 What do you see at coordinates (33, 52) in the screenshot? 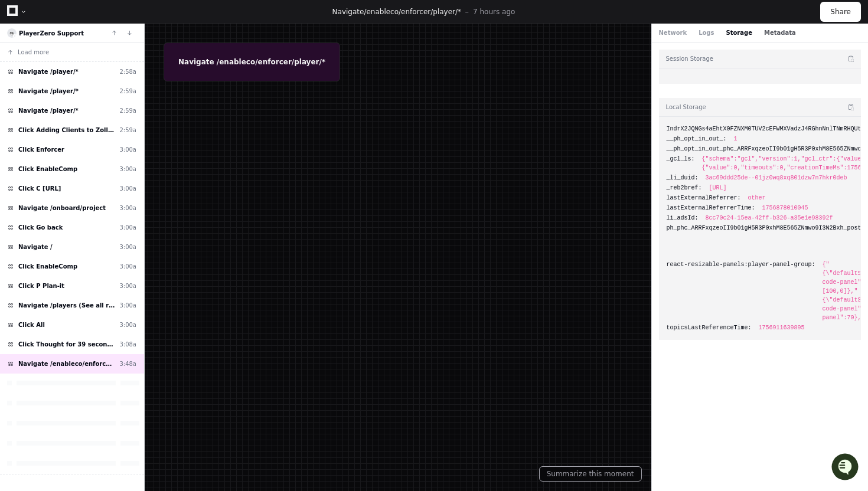
I see `span: Load more` at bounding box center [33, 52].